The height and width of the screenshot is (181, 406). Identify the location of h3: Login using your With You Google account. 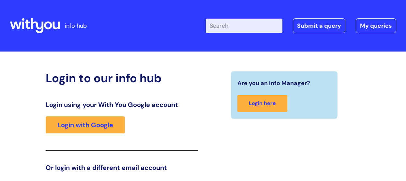
(122, 105).